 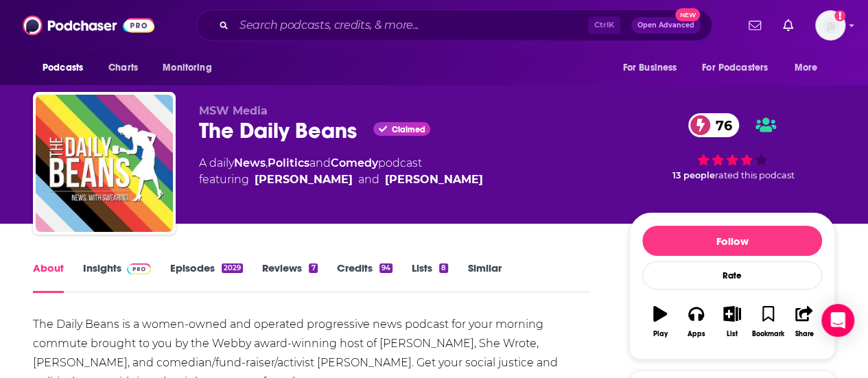 I want to click on button: Share, so click(x=804, y=322).